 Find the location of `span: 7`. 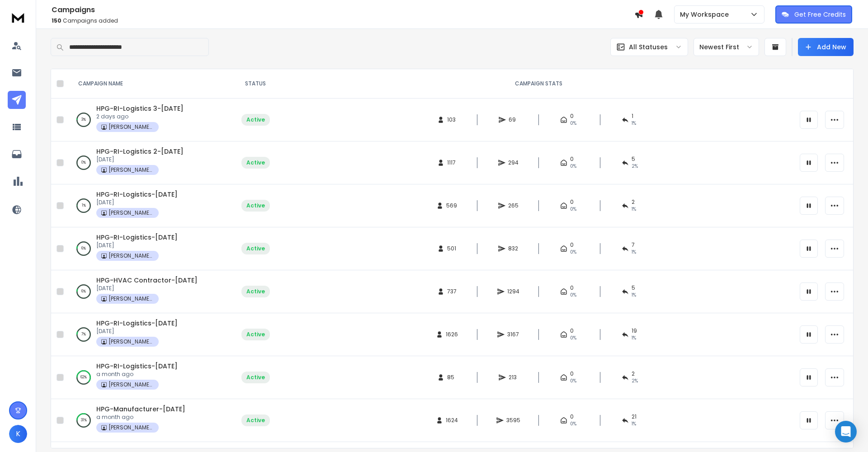

span: 7 is located at coordinates (633, 245).